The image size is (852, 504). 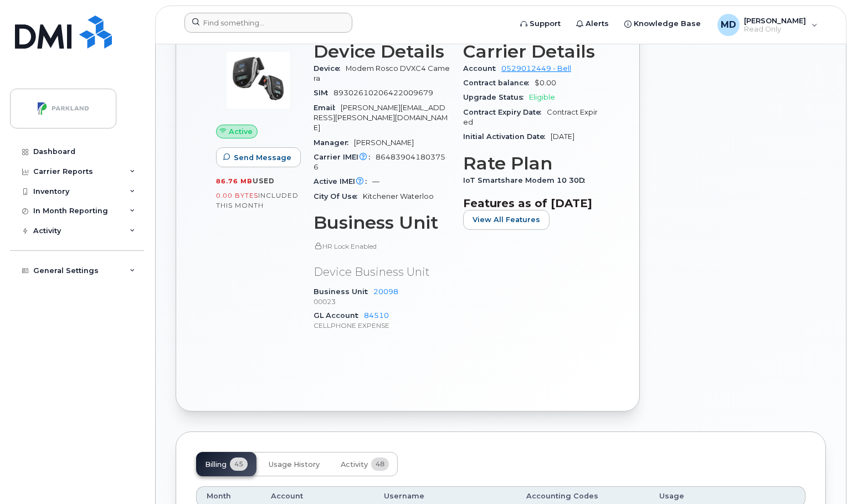 What do you see at coordinates (531, 52) in the screenshot?
I see `h3: Carrier Details` at bounding box center [531, 52].